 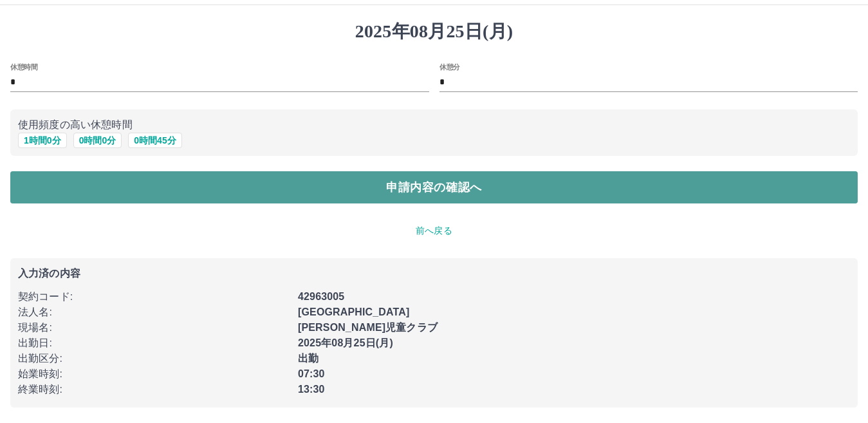 What do you see at coordinates (434, 125) in the screenshot?
I see `p: 使用頻度の高い休憩時間` at bounding box center [434, 125].